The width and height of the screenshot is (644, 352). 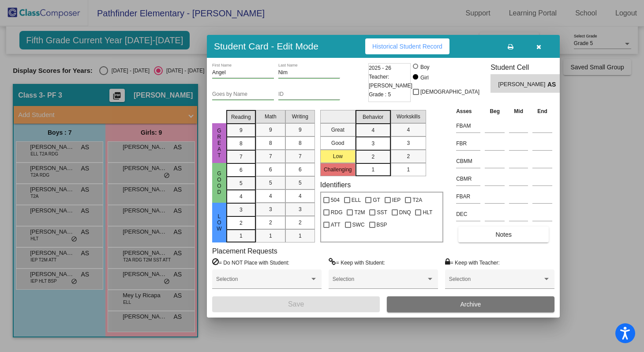 I want to click on div: Girl, so click(x=424, y=78).